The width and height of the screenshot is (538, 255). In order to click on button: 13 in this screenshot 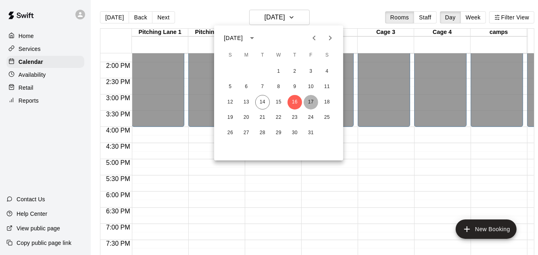, I will do `click(246, 102)`.